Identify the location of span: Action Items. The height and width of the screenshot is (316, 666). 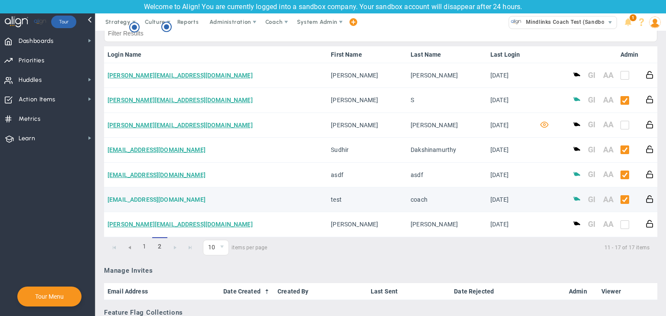
(37, 100).